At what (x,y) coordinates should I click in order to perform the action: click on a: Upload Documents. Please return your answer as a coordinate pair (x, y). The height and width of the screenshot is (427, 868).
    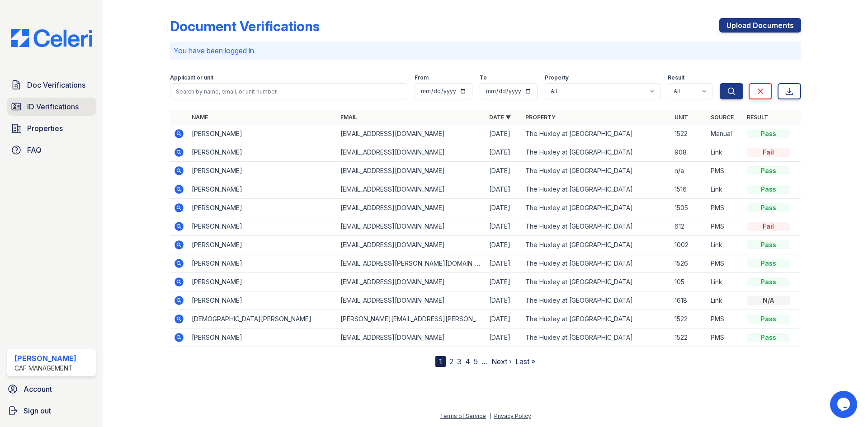
    Looking at the image, I should click on (760, 25).